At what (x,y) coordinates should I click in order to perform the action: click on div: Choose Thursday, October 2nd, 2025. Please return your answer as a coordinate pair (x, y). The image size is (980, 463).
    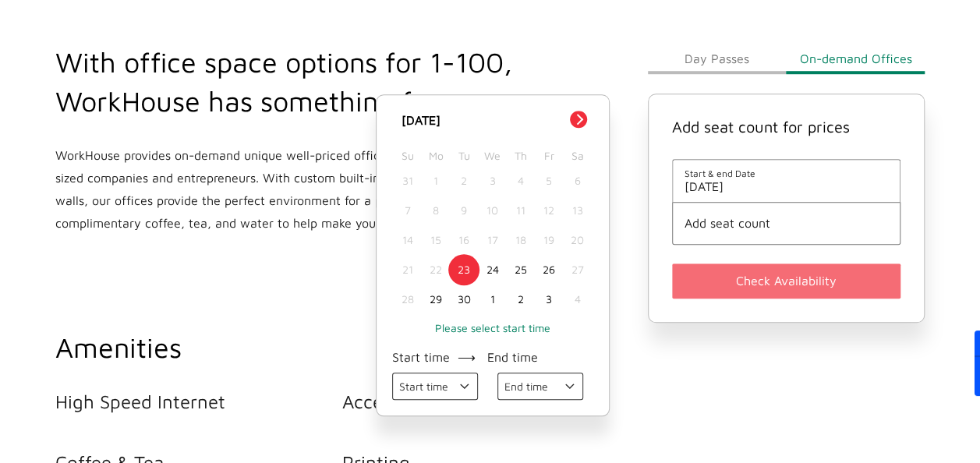
    Looking at the image, I should click on (521, 299).